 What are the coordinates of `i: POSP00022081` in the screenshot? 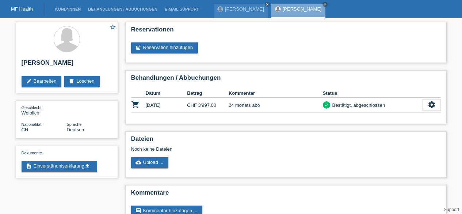 It's located at (136, 105).